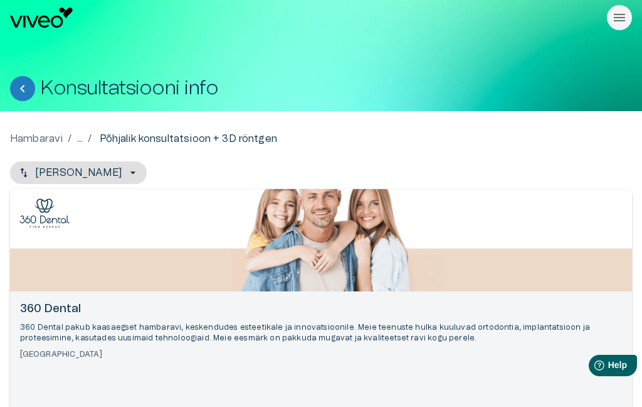 The height and width of the screenshot is (407, 642). What do you see at coordinates (36, 139) in the screenshot?
I see `div: Hambaravi` at bounding box center [36, 139].